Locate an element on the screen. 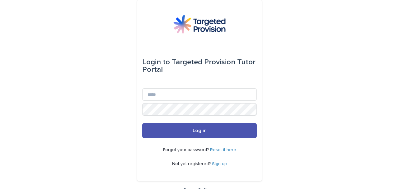  img: M5nRWzHhSzIhMunXDL62 is located at coordinates (199, 24).